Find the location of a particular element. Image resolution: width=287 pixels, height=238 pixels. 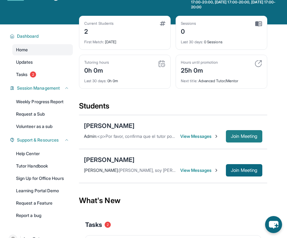

div: What's New is located at coordinates (173, 201).